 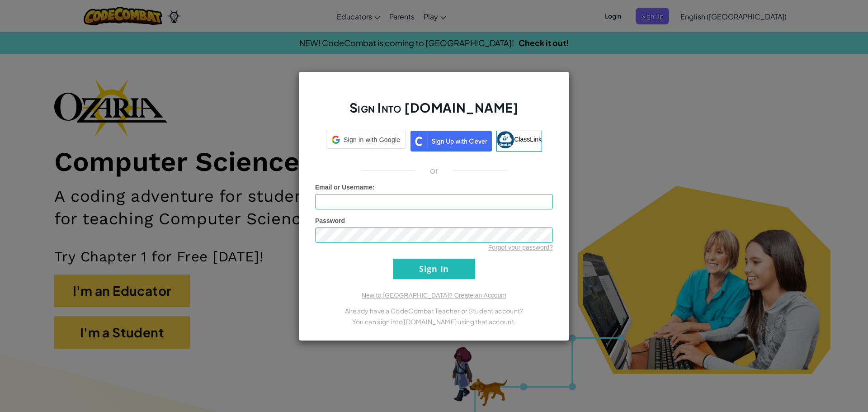 I want to click on span: Email or Username, so click(x=344, y=187).